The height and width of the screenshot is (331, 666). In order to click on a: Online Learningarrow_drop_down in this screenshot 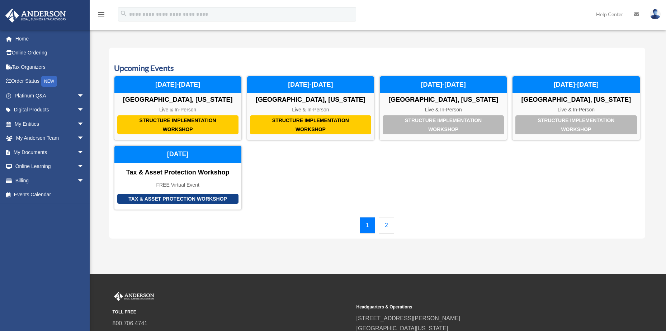, I will do `click(50, 167)`.